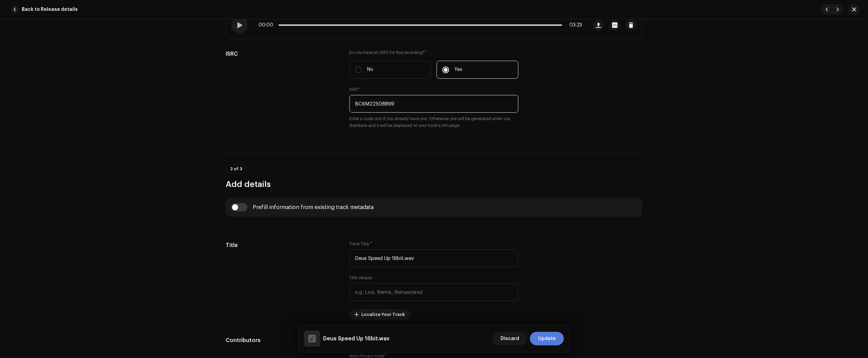  What do you see at coordinates (383, 315) in the screenshot?
I see `span: Localize Your Track` at bounding box center [383, 315].